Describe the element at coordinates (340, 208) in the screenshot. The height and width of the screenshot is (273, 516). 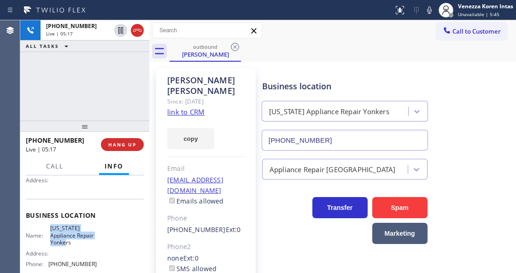
I see `button: Transfer` at that location.